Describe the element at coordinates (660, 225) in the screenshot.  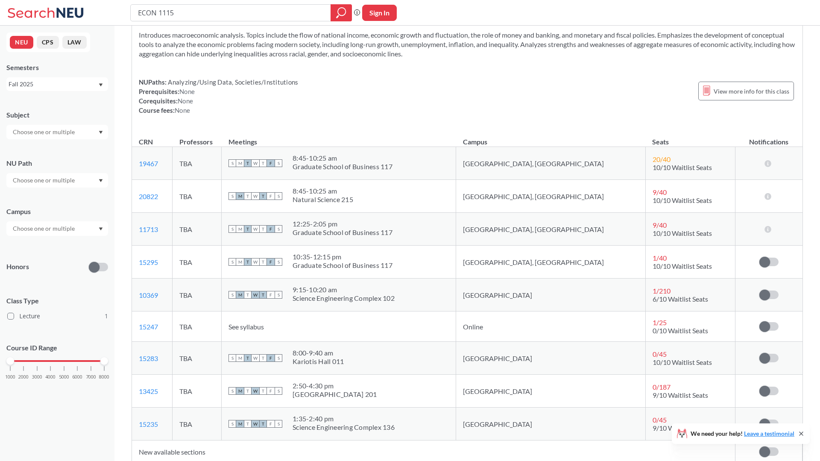
I see `span: 9 / 40` at that location.